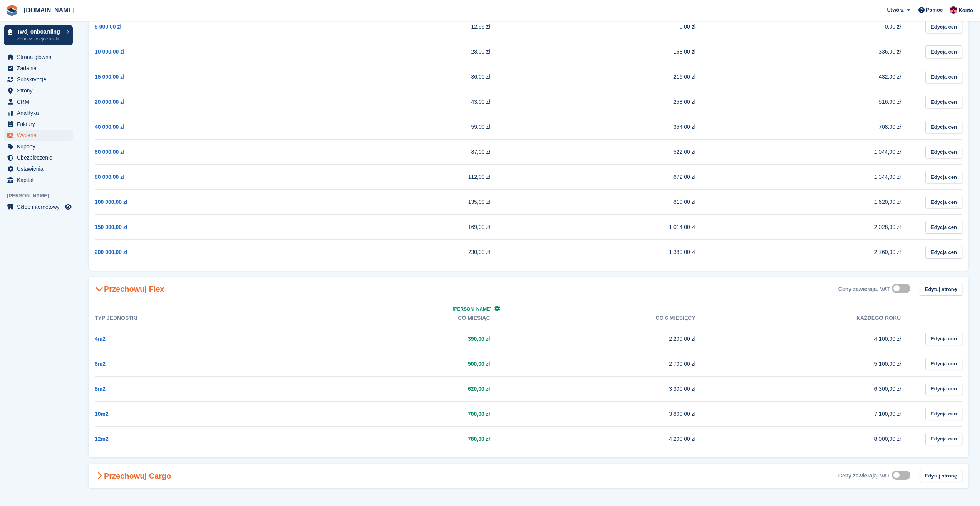  I want to click on td: 258,00 zł, so click(608, 101).